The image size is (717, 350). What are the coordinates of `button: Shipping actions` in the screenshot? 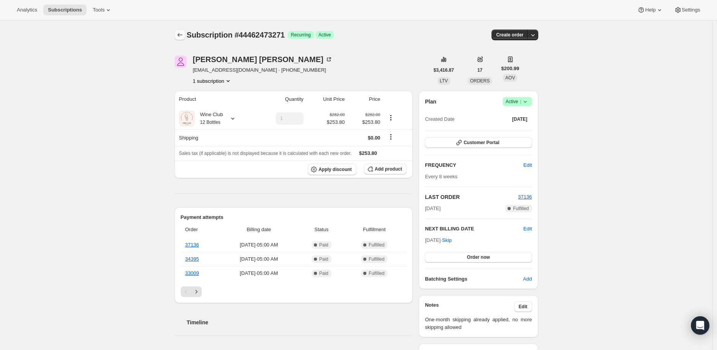 It's located at (391, 137).